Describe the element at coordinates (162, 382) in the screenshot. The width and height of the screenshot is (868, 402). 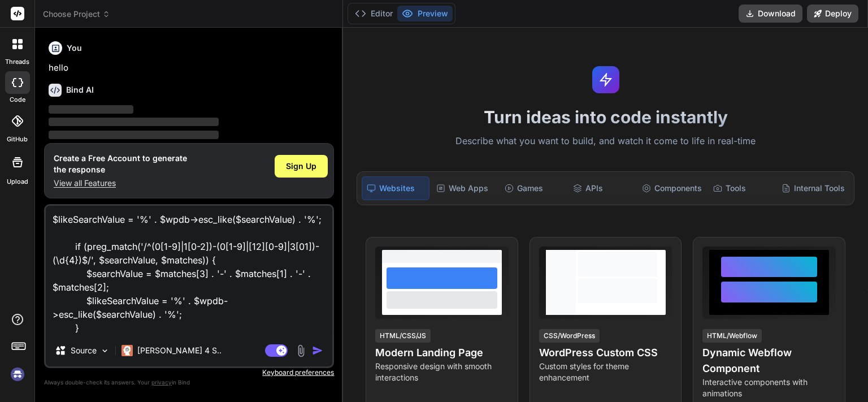
I see `span: privacy` at that location.